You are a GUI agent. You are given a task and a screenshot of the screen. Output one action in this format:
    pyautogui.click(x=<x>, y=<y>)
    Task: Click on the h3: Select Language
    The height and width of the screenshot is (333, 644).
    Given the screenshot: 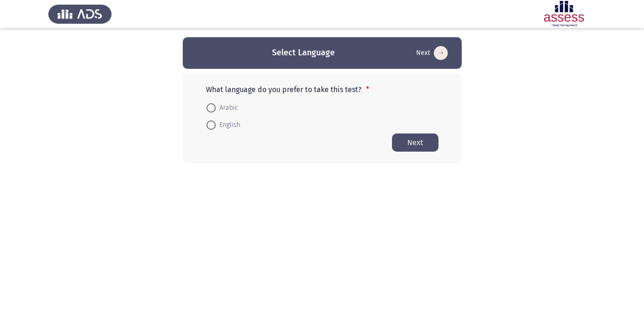 What is the action you would take?
    pyautogui.click(x=303, y=53)
    